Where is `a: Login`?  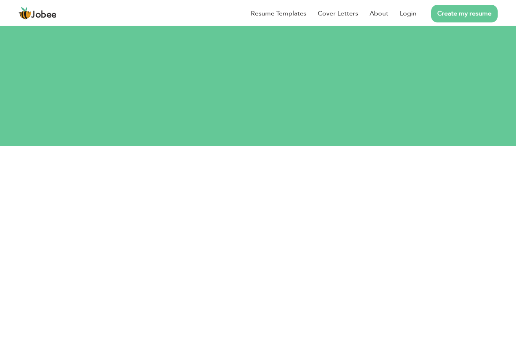 a: Login is located at coordinates (408, 13).